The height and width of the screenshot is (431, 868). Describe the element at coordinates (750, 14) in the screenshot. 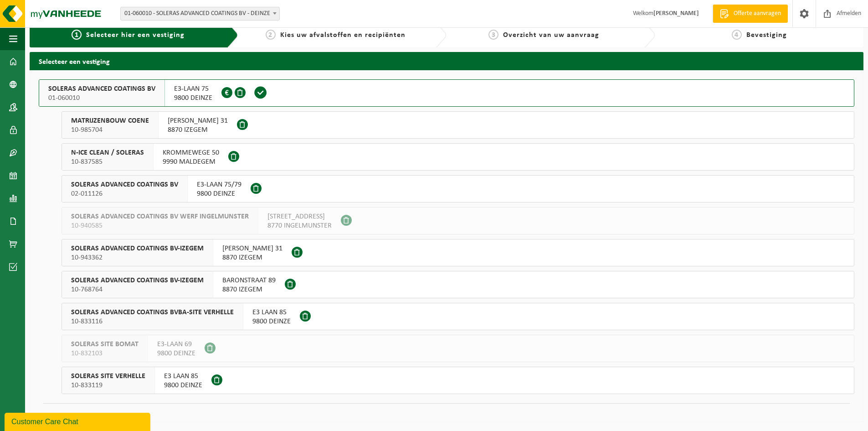

I see `a: Offerte aanvragen` at that location.